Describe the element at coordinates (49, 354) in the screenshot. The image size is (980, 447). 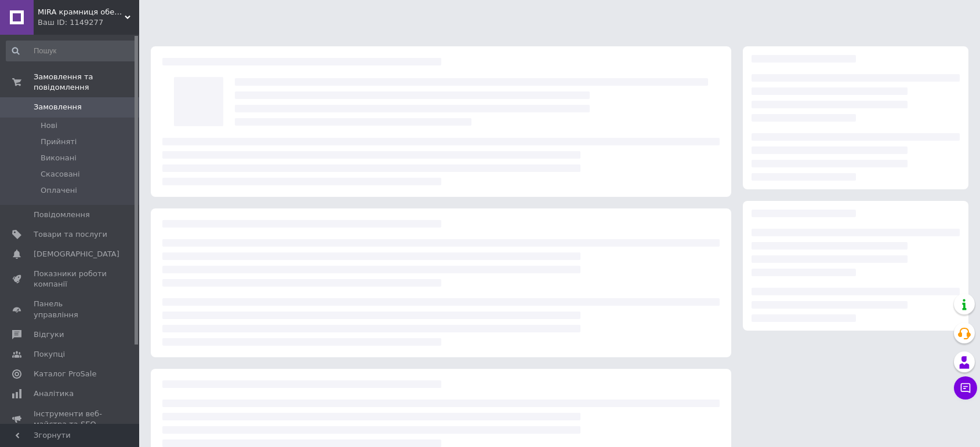
I see `span: Покупці` at that location.